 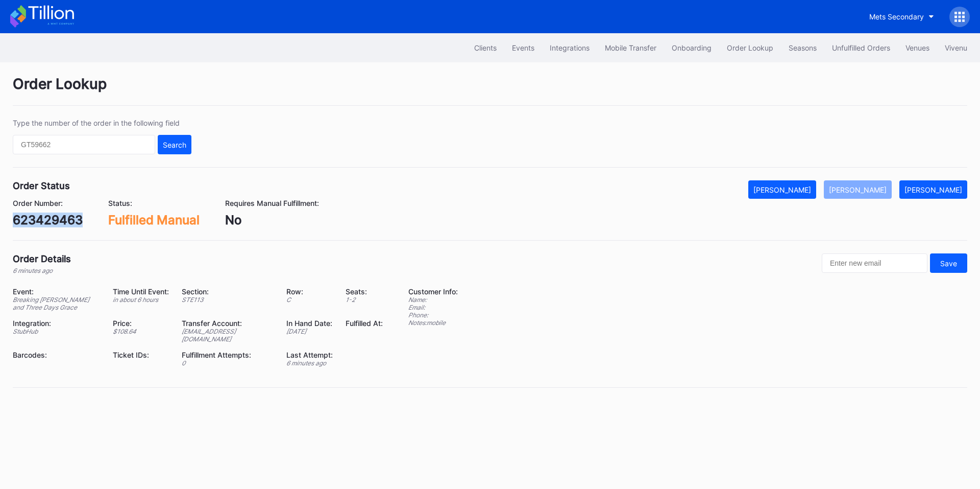 I want to click on button: Seasons, so click(x=802, y=47).